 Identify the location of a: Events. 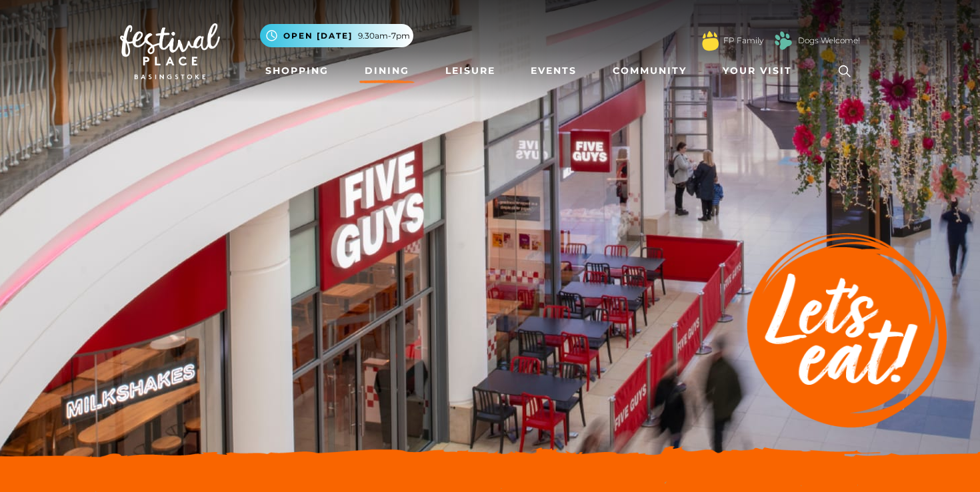
(553, 70).